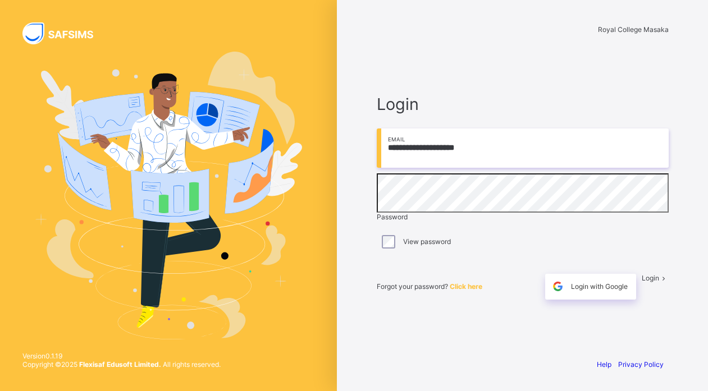 The height and width of the screenshot is (391, 708). I want to click on span: Login with Google, so click(599, 286).